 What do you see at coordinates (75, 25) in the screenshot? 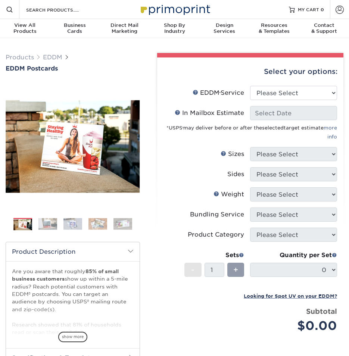
I see `span: Business` at bounding box center [75, 25].